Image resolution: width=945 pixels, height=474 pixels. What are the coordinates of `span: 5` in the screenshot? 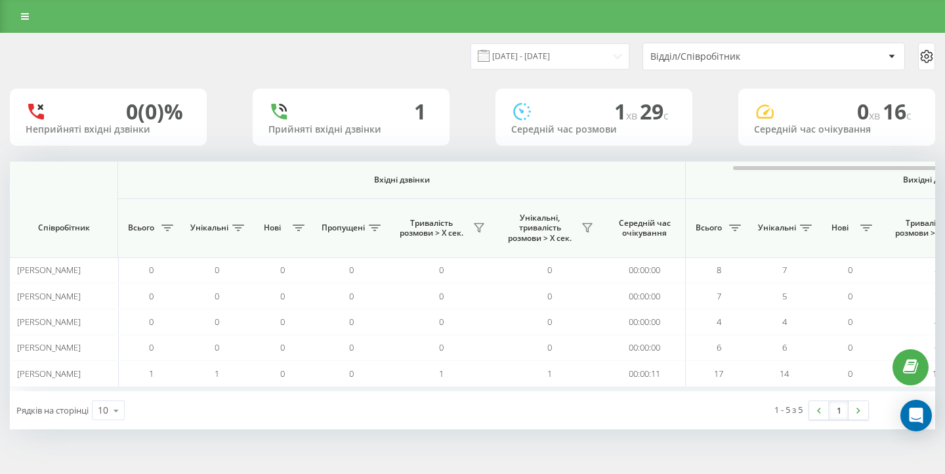 It's located at (784, 296).